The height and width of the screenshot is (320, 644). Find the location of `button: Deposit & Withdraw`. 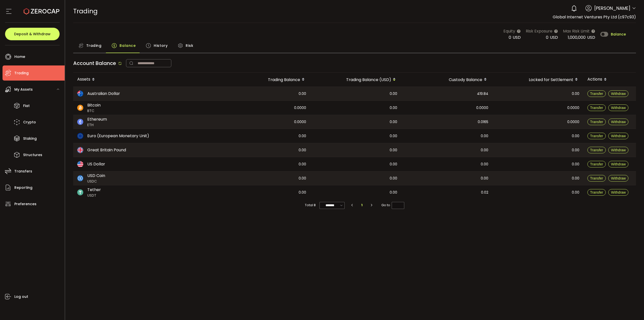

button: Deposit & Withdraw is located at coordinates (32, 34).